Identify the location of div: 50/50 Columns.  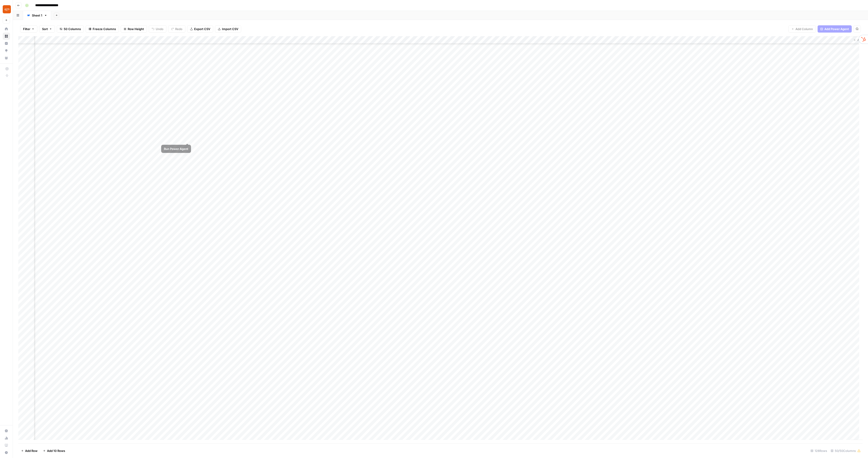
(846, 451).